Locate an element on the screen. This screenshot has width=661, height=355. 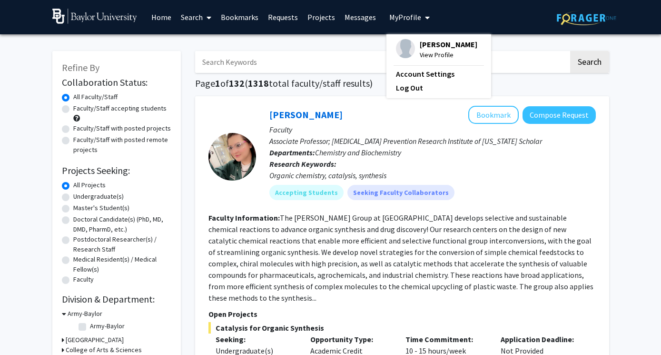
h3: College of Arts & Sciences is located at coordinates (104, 349).